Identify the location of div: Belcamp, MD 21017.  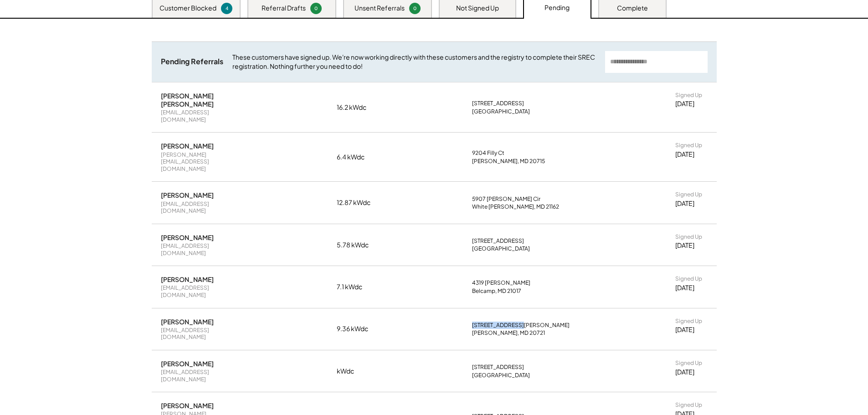
(497, 291).